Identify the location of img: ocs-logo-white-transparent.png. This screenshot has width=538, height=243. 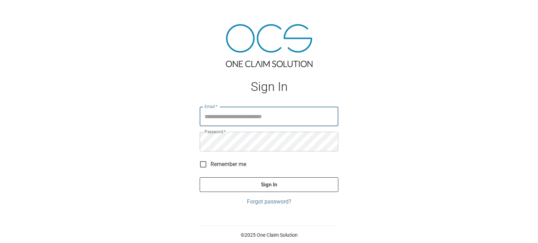
(22, 11).